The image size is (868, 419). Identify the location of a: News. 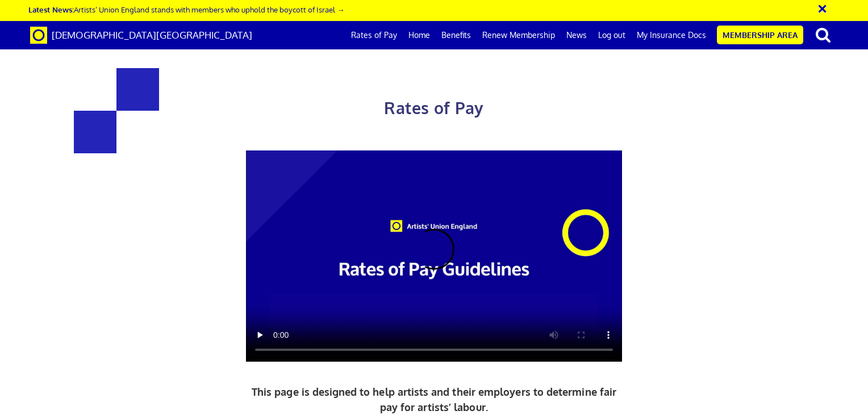
(576, 35).